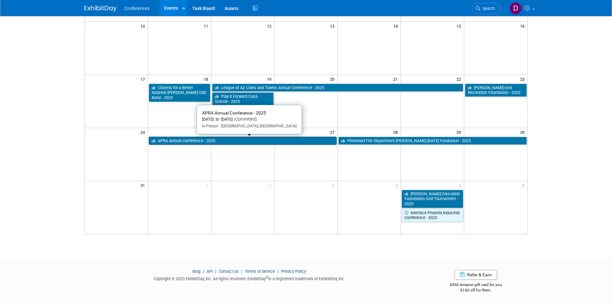 This screenshot has height=304, width=612. I want to click on span: 17, so click(144, 79).